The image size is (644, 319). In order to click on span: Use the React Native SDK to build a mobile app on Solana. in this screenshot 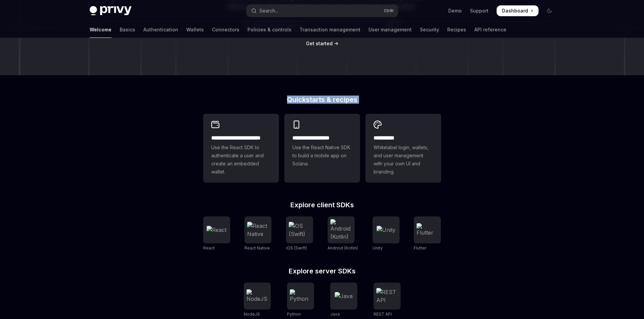, I will do `click(322, 156)`.